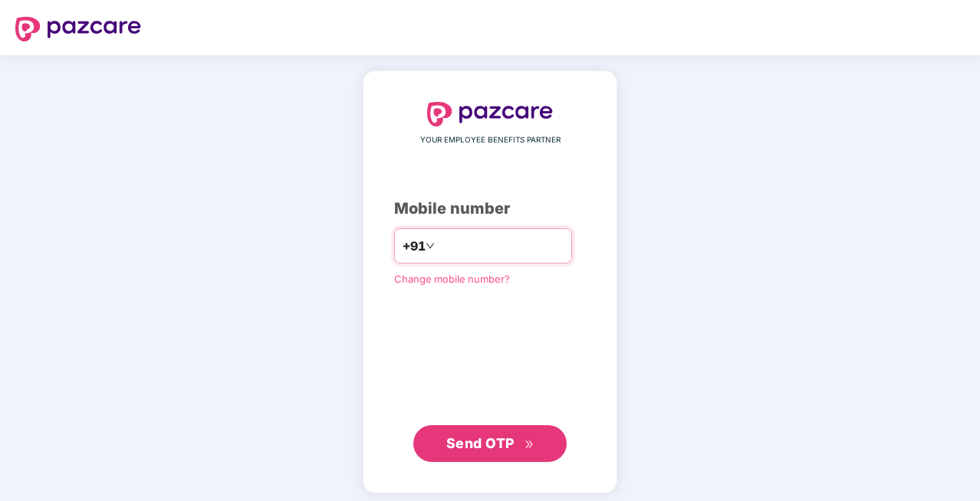 This screenshot has width=980, height=501. I want to click on span: Change mobile number?, so click(452, 279).